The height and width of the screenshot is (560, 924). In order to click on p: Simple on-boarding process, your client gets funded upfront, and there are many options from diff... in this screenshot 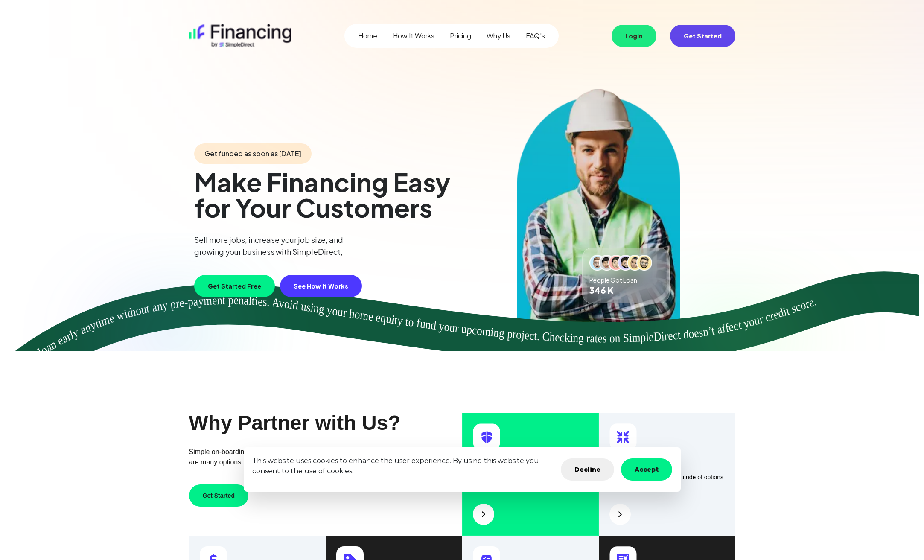, I will do `click(298, 457)`.